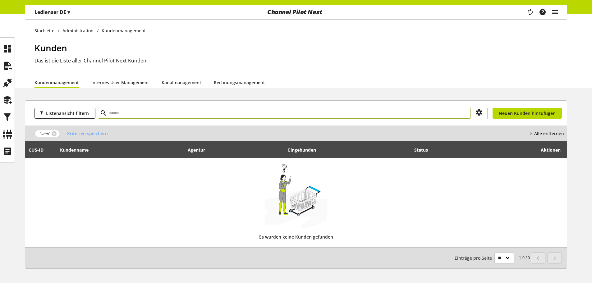  I want to click on div: Eingebunden, so click(305, 150).